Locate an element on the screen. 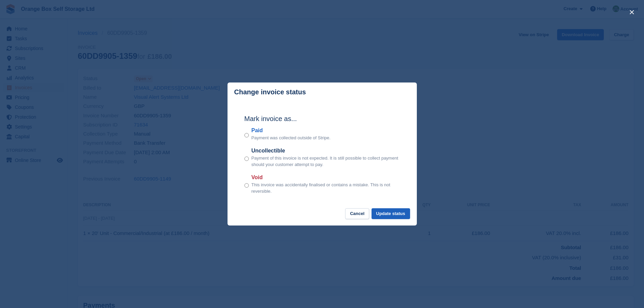 The height and width of the screenshot is (308, 644). button: close is located at coordinates (632, 12).